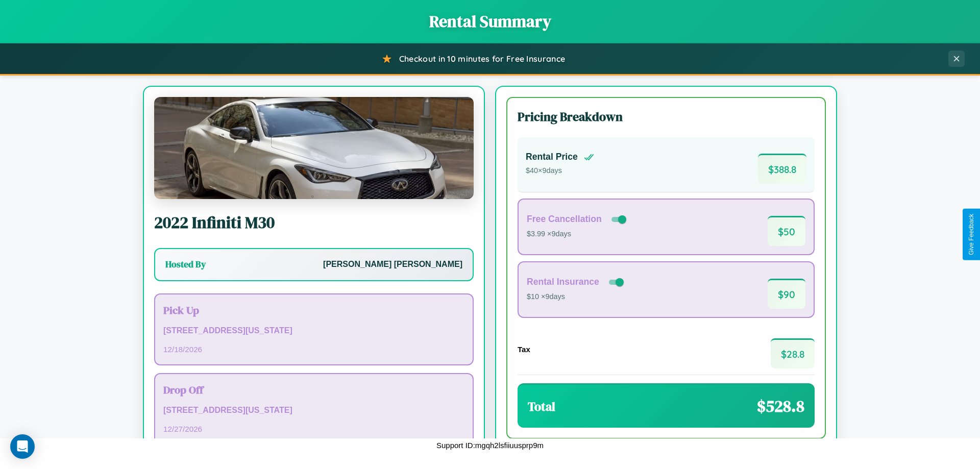  I want to click on h3: Hosted By, so click(186, 264).